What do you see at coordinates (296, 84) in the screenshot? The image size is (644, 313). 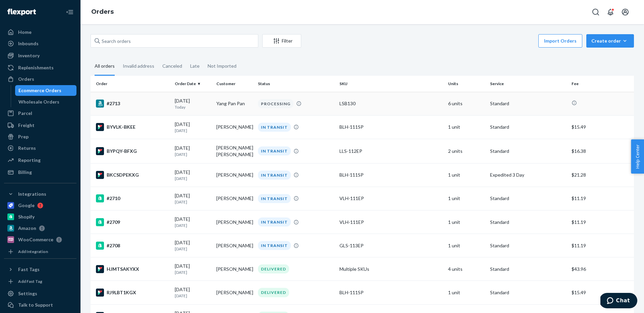 I see `th: Status` at bounding box center [296, 84].